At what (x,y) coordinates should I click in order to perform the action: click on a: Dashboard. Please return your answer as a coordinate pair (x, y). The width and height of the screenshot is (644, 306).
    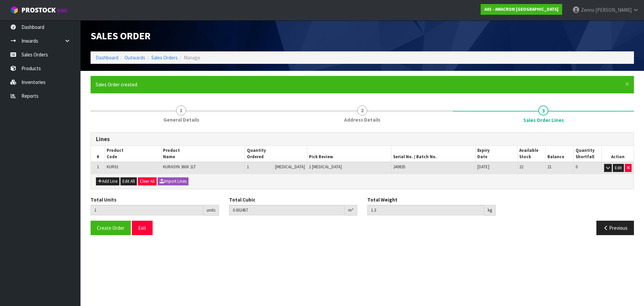
    Looking at the image, I should click on (107, 57).